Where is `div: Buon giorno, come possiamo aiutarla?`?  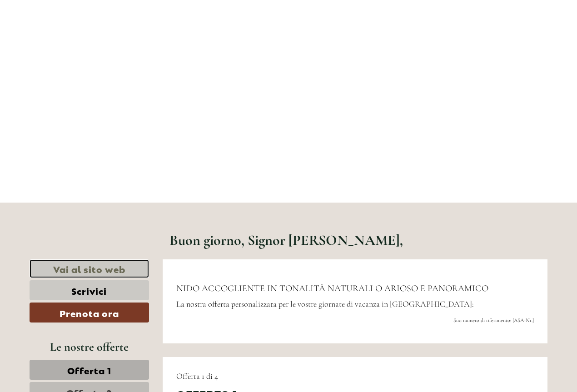
div: Buon giorno, come possiamo aiutarla? is located at coordinates (67, 38).